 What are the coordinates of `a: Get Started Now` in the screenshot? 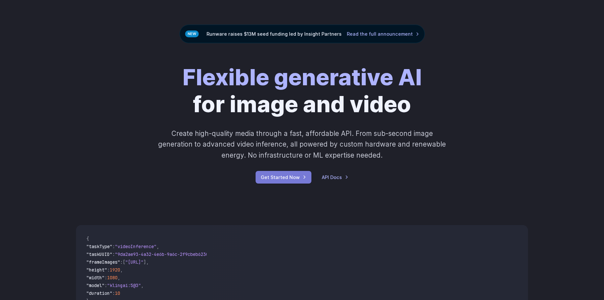 It's located at (284, 177).